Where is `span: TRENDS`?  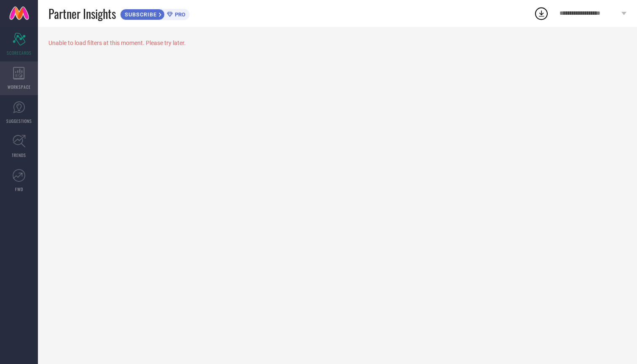 span: TRENDS is located at coordinates (19, 155).